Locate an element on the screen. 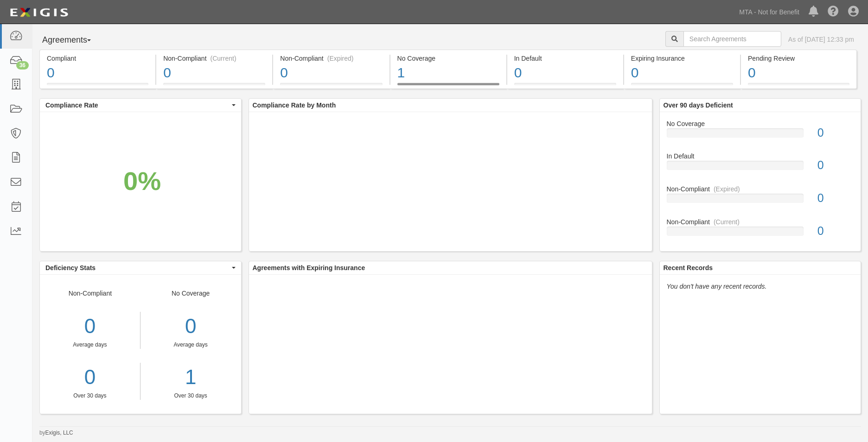 The image size is (868, 442). span: Compliance Rate is located at coordinates (137, 105).